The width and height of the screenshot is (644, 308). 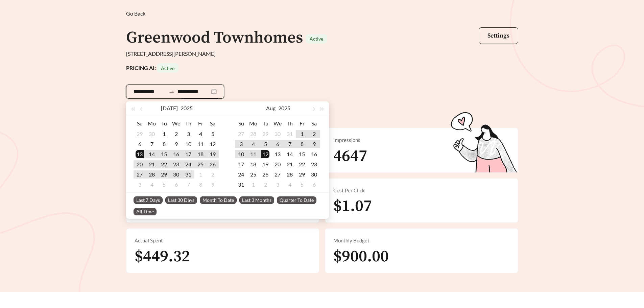 What do you see at coordinates (213, 144) in the screenshot?
I see `td: 2025-07-12` at bounding box center [213, 144].